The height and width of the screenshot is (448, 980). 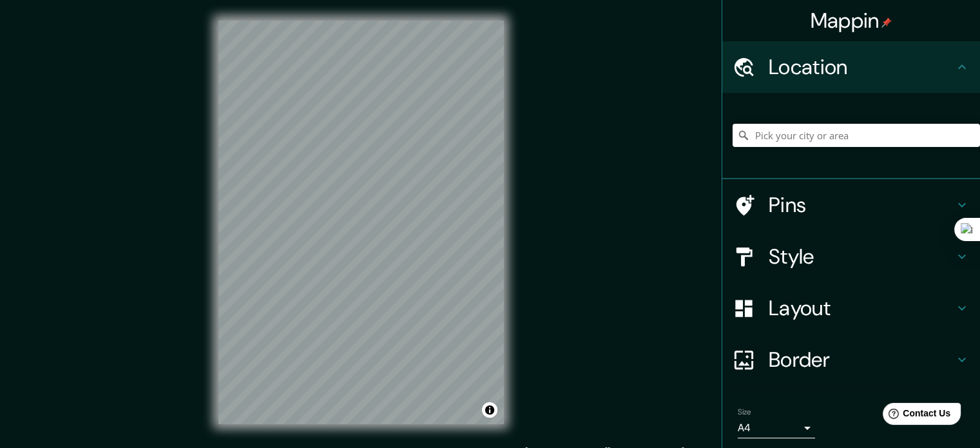 I want to click on h4: Mappin, so click(x=851, y=20).